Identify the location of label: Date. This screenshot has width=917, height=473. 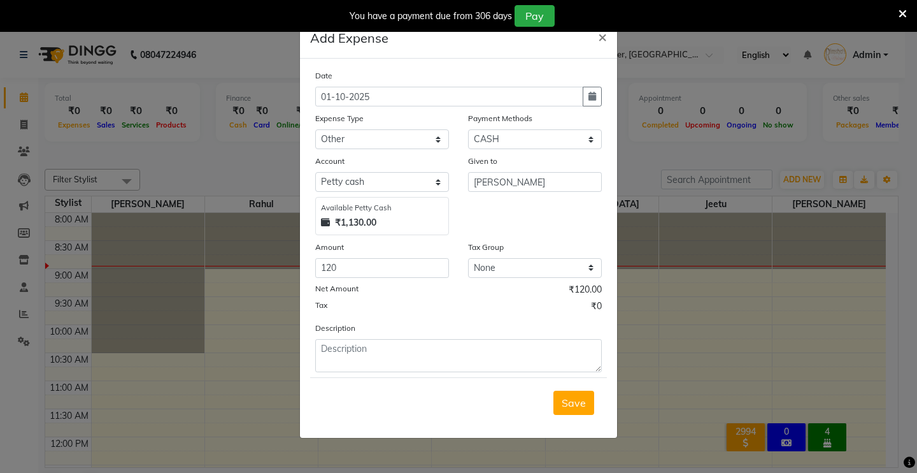
(324, 76).